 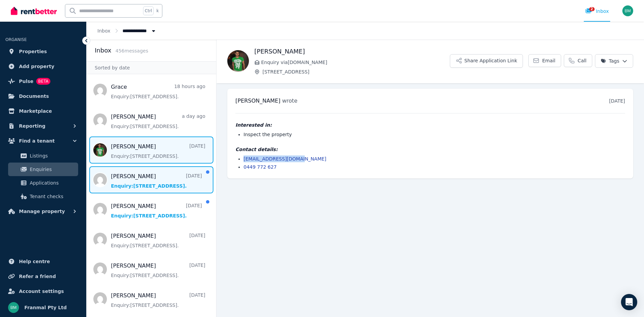 I want to click on button: Tags, so click(x=614, y=61).